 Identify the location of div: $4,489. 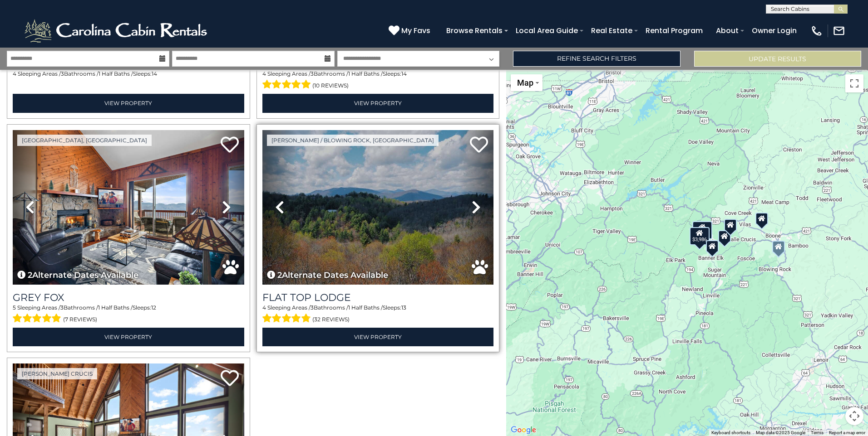
(702, 230).